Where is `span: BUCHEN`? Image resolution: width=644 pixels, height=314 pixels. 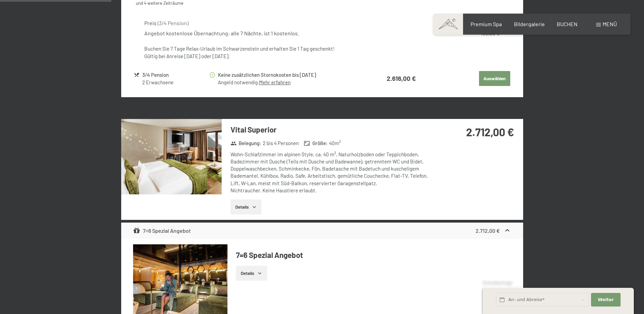 span: BUCHEN is located at coordinates (568, 23).